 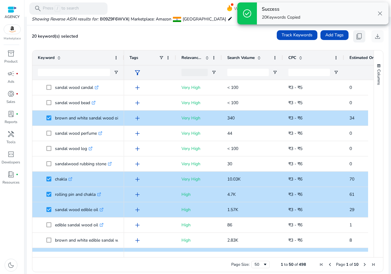 What do you see at coordinates (335, 35) in the screenshot?
I see `button: Add Tags` at bounding box center [335, 35].